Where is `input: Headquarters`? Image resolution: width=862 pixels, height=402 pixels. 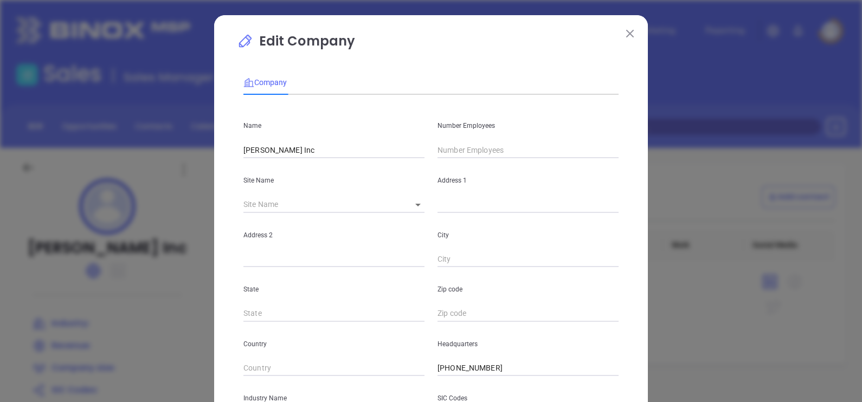
input: Headquarters is located at coordinates (528, 369).